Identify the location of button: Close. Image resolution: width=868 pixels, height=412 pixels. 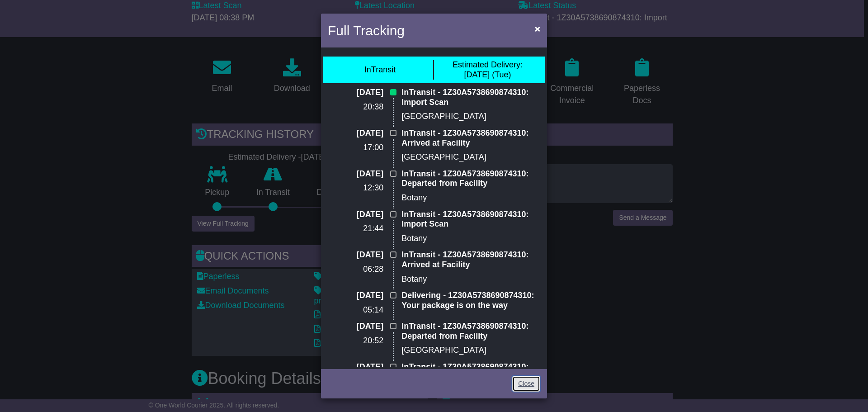
(538, 28).